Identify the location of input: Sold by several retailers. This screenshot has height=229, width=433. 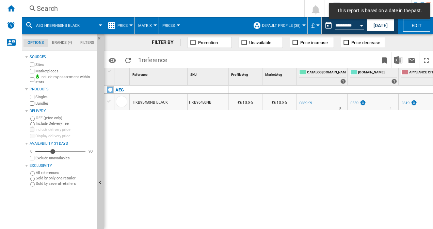
(32, 185).